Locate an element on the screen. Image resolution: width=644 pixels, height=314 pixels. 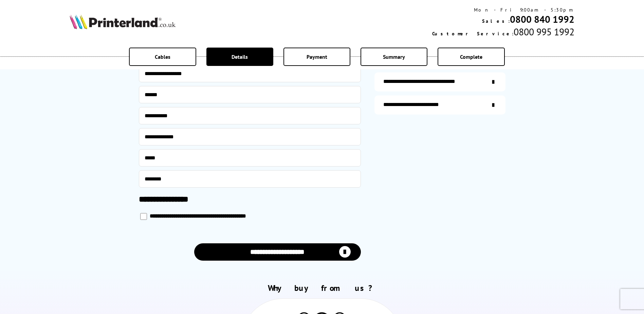
h2: Why buy from us? is located at coordinates (322, 288).